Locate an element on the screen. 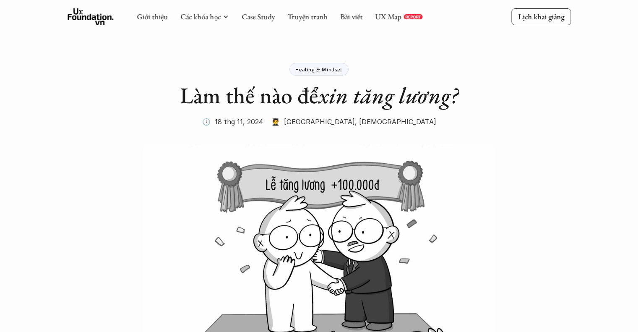 The image size is (638, 332). a: UX Map is located at coordinates (388, 16).